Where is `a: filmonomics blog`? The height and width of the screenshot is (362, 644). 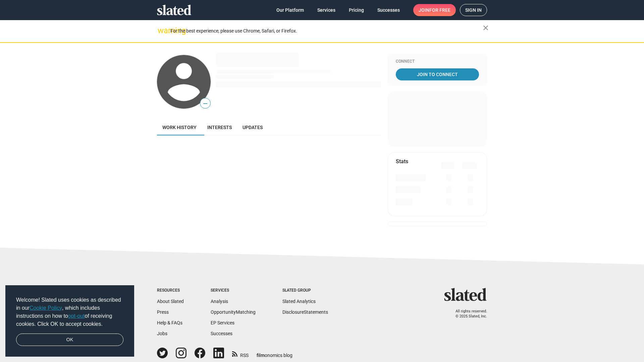
a: filmonomics blog is located at coordinates (274, 352).